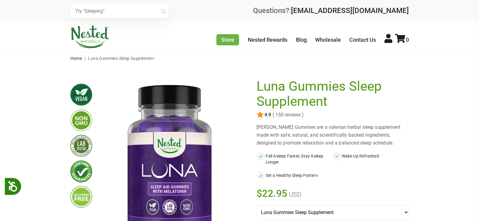 The image size is (479, 221). I want to click on a: Contact Us, so click(362, 40).